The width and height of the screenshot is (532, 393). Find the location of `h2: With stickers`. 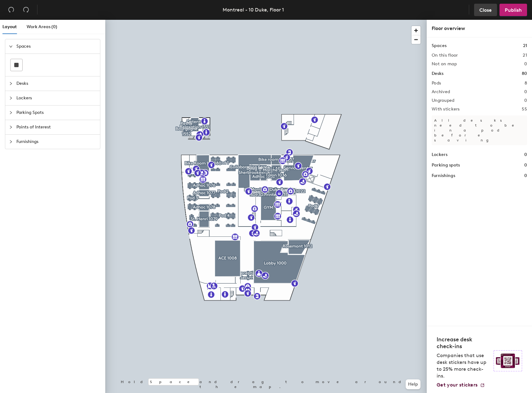

h2: With stickers is located at coordinates (446, 109).